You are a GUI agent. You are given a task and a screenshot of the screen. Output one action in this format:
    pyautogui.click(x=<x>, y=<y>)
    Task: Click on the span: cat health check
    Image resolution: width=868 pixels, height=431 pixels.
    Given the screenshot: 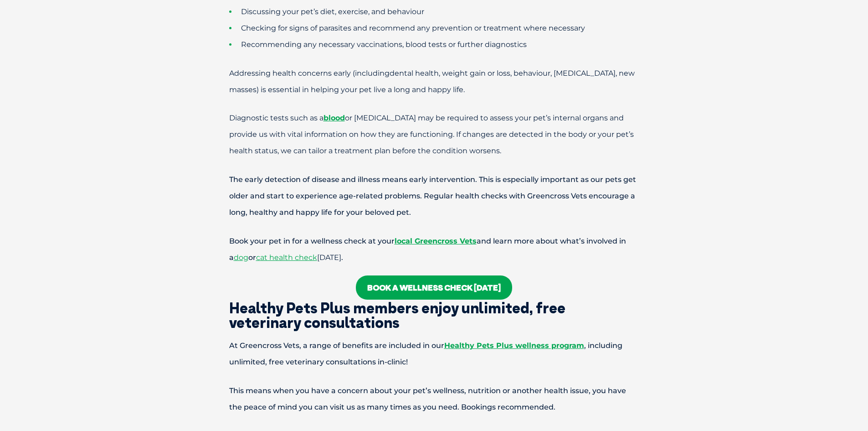 What is the action you would take?
    pyautogui.click(x=286, y=257)
    